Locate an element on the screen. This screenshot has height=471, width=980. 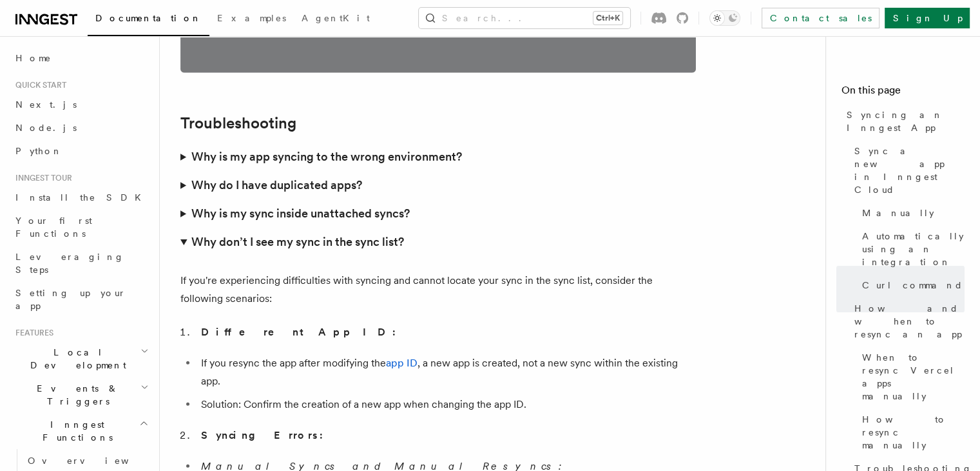
a: How to resync manually is located at coordinates (911, 432).